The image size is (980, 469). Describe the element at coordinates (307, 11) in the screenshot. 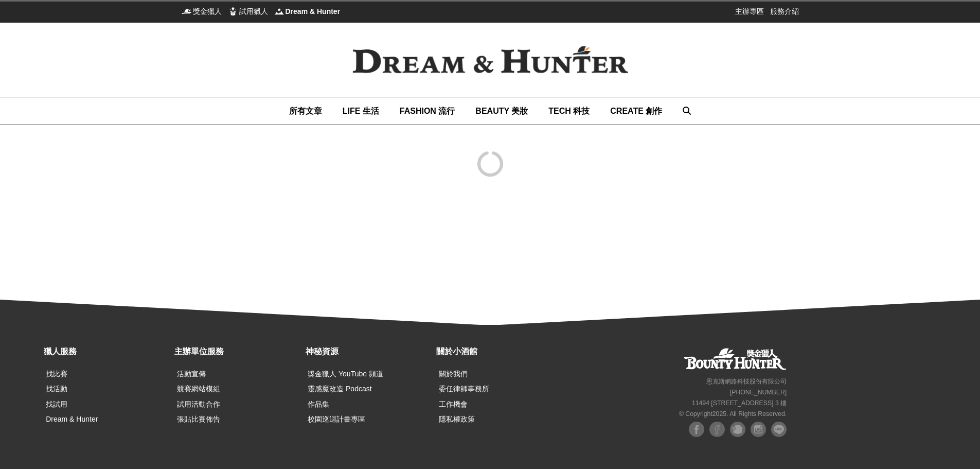

I see `a: Dream & HunterDream & Hunter` at that location.